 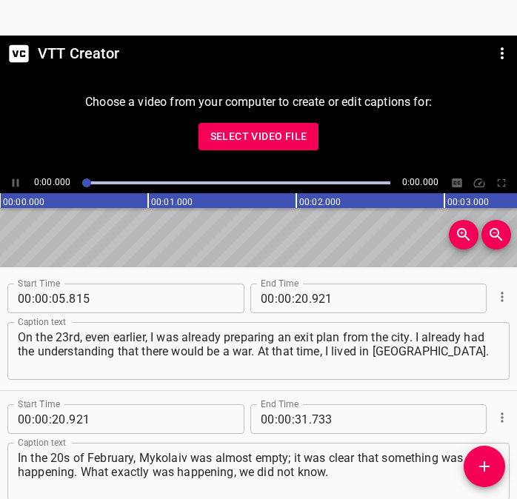 What do you see at coordinates (496, 235) in the screenshot?
I see `button: Zoom Out` at bounding box center [496, 235].